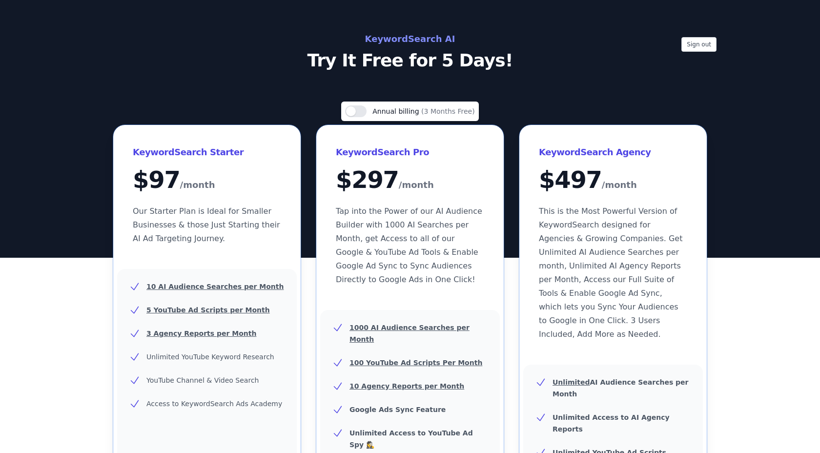 Image resolution: width=820 pixels, height=453 pixels. Describe the element at coordinates (410, 39) in the screenshot. I see `h2: KeywordSearch AI` at that location.